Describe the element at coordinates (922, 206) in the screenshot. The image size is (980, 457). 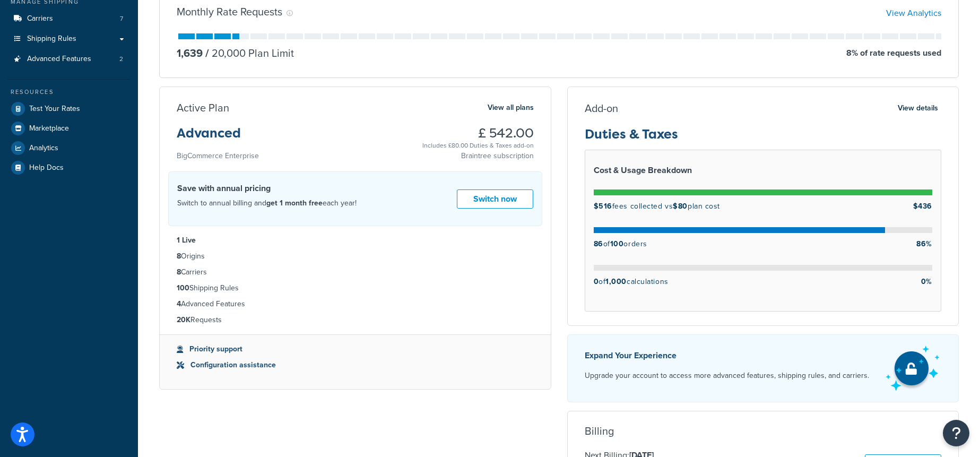
I see `strong: $436` at that location.